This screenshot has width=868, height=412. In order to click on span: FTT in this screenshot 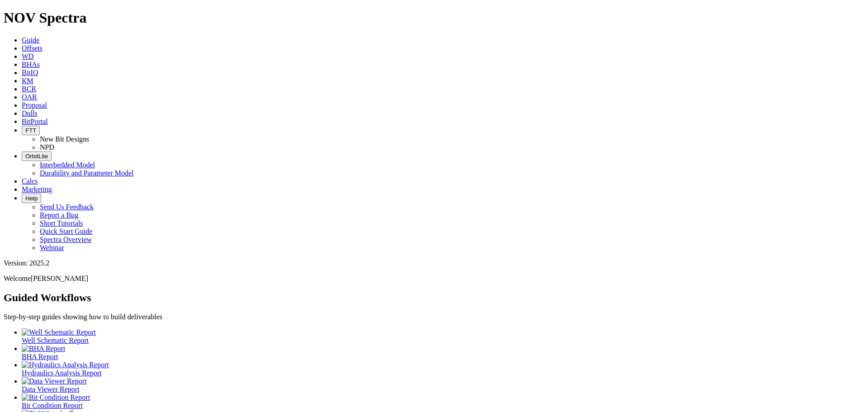, I will do `click(31, 130)`.